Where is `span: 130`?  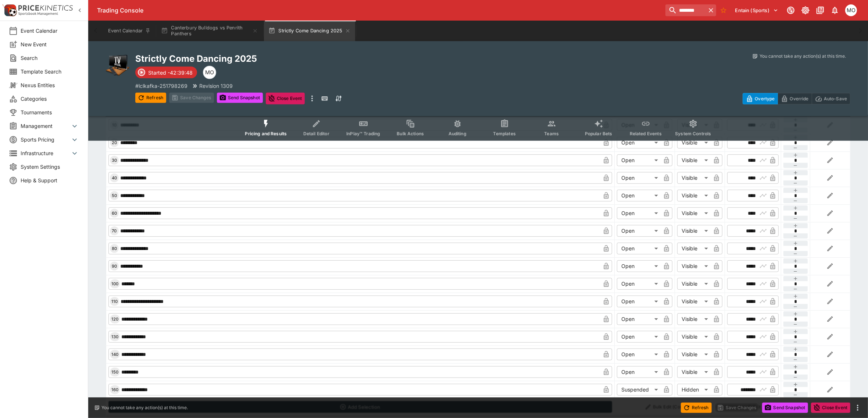
span: 130 is located at coordinates (115, 337).